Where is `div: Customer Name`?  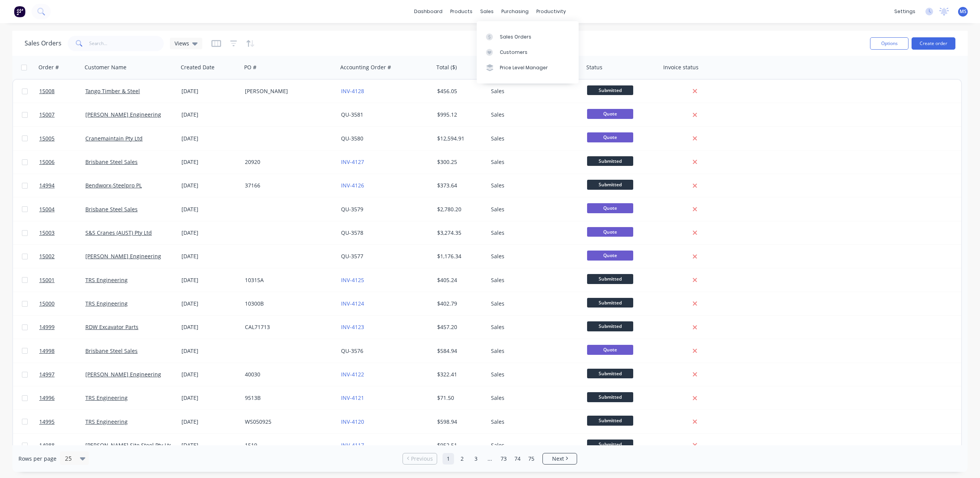 div: Customer Name is located at coordinates (106, 68).